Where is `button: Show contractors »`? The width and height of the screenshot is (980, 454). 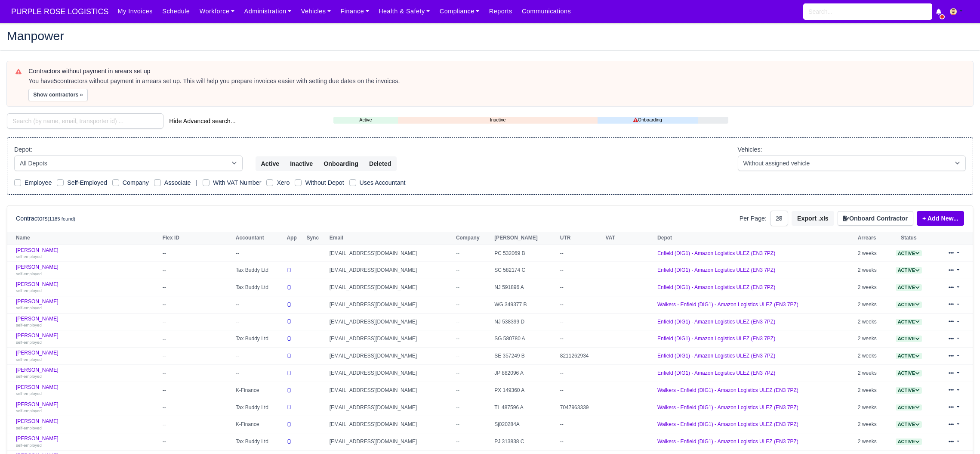
button: Show contractors » is located at coordinates (58, 95).